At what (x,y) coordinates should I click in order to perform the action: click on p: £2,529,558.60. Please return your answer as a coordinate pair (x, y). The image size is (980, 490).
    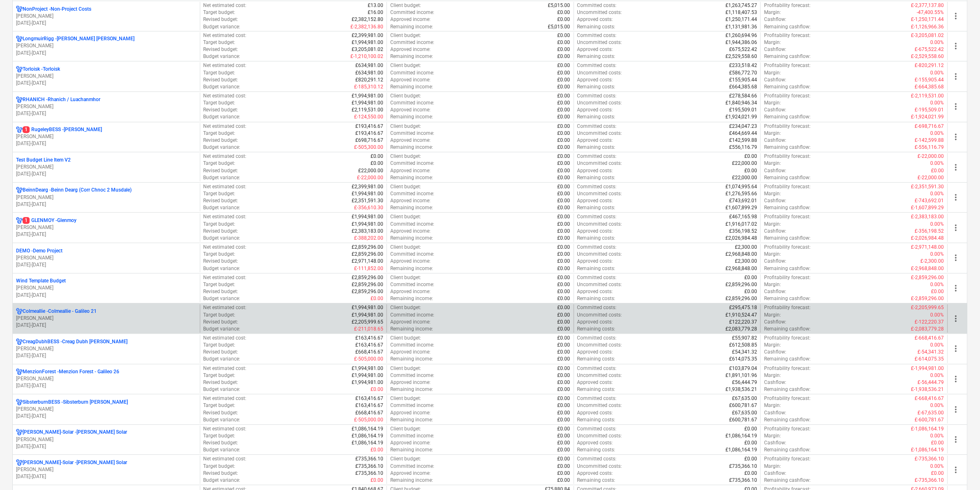
    Looking at the image, I should click on (741, 57).